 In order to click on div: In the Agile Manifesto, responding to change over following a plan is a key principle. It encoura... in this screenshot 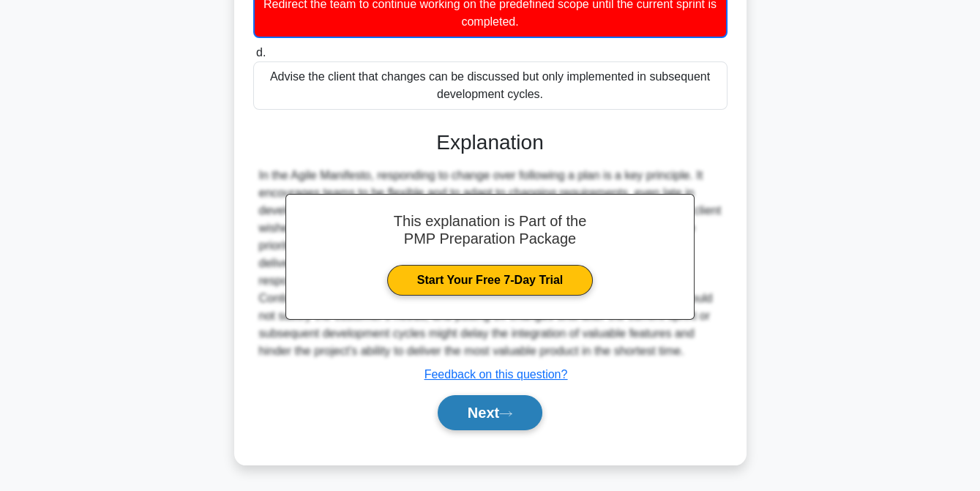, I will do `click(490, 263)`.